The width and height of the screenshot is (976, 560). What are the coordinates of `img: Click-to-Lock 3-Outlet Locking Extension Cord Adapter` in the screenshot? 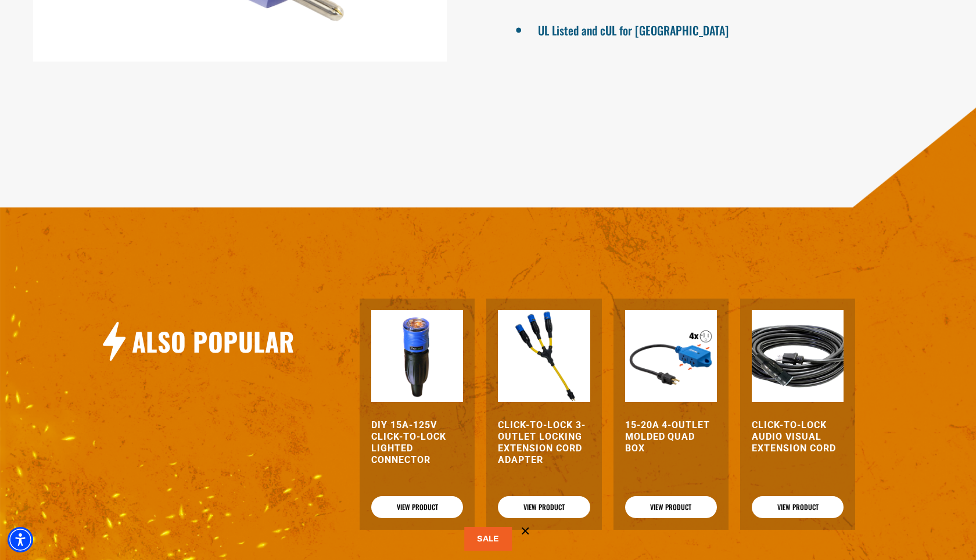 It's located at (544, 356).